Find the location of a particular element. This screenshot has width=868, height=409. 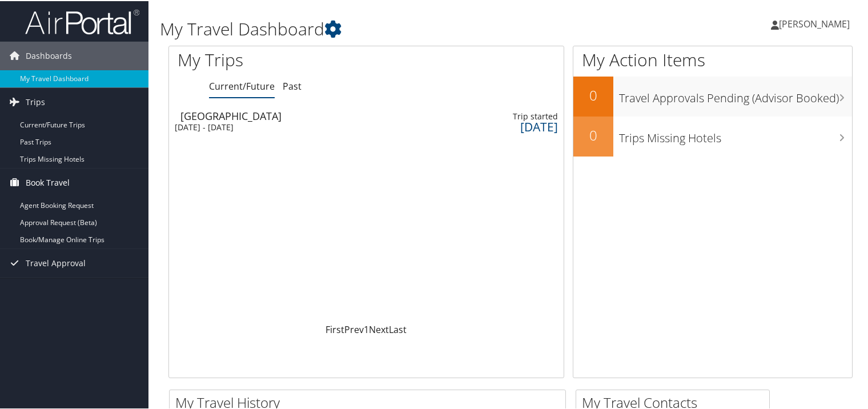

span: Travel Approval is located at coordinates (55, 262).